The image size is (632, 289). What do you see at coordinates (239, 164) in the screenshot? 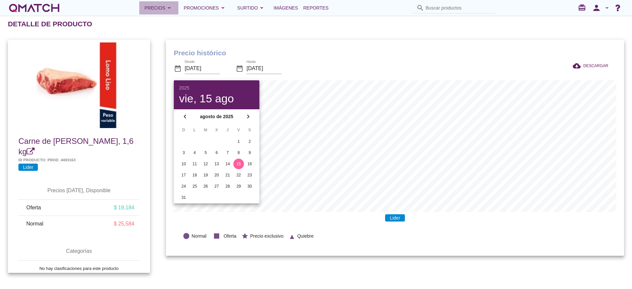
I see `div: 15` at bounding box center [239, 164].